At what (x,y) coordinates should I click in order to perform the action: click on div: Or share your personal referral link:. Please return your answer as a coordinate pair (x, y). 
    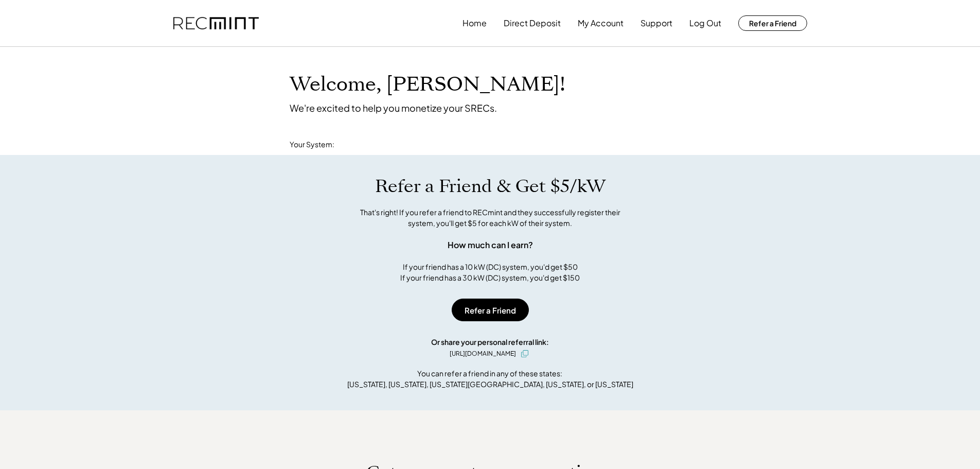
    Looking at the image, I should click on (490, 342).